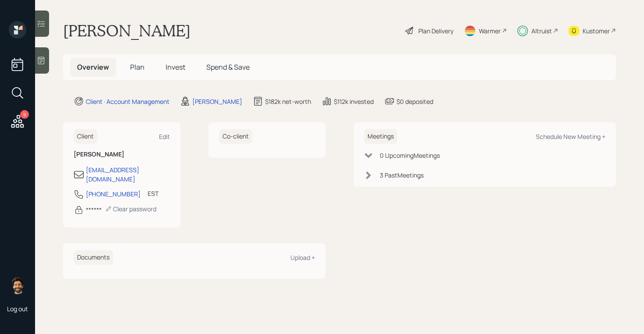  Describe the element at coordinates (86, 136) in the screenshot. I see `h6: Client` at that location.